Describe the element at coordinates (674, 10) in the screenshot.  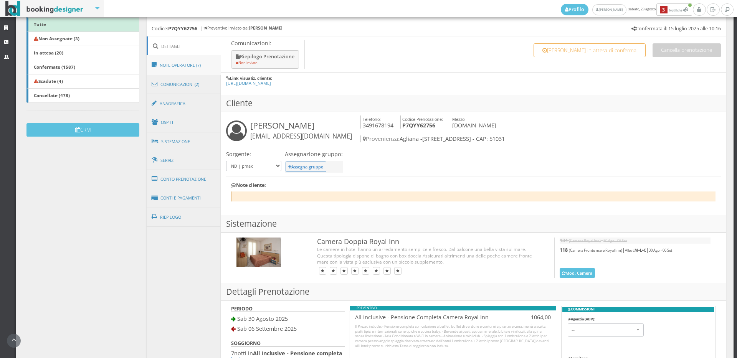
I see `button: 3Notifiche` at that location.